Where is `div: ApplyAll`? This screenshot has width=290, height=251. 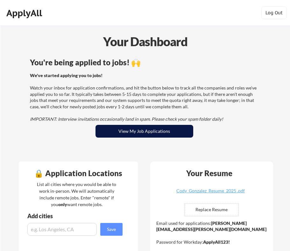
div: ApplyAll is located at coordinates (25, 13).